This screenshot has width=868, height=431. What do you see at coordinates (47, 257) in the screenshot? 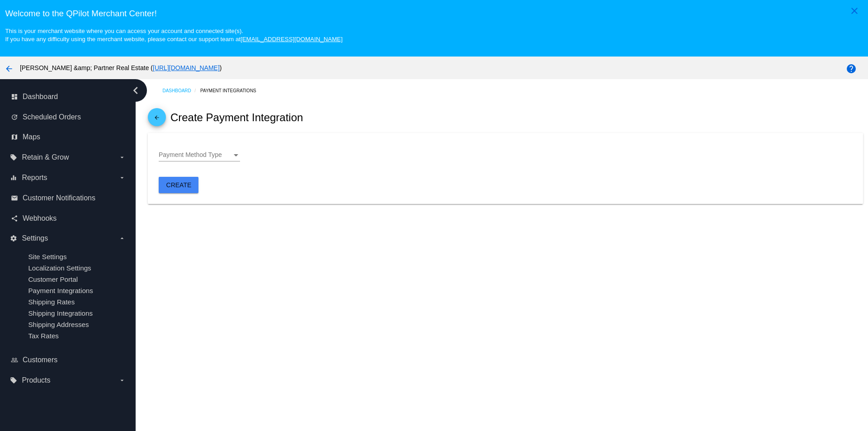
I see `a: Site Settings` at bounding box center [47, 257].